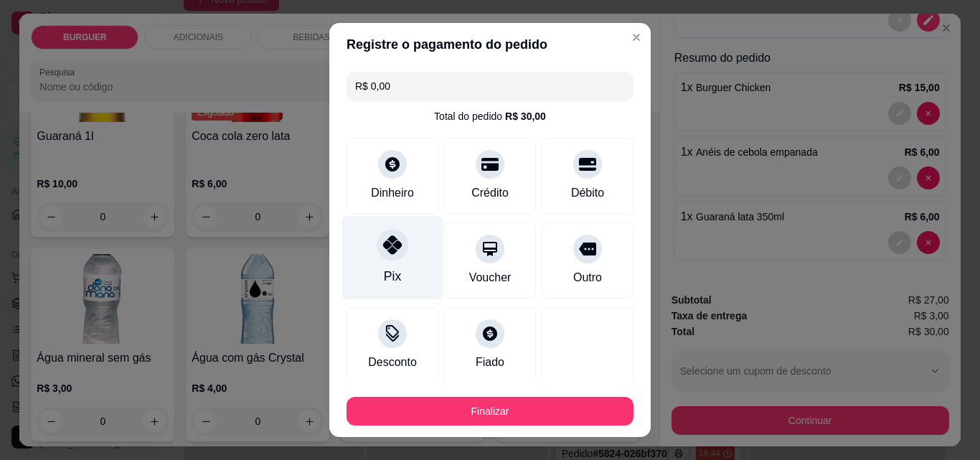  What do you see at coordinates (588, 277) in the screenshot?
I see `div: Outro` at bounding box center [588, 277].